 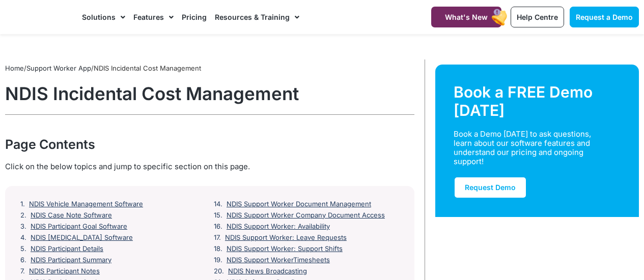 What do you see at coordinates (278, 227) in the screenshot?
I see `a: NDIS Support Worker: Availability` at bounding box center [278, 227].